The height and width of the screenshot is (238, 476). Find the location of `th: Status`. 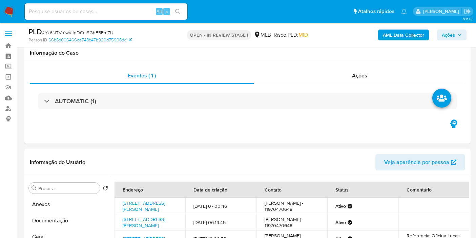

th: Status is located at coordinates (363, 190).